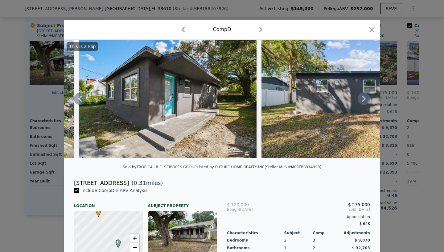 This screenshot has width=444, height=252. What do you see at coordinates (222, 30) in the screenshot?
I see `div: Comp D` at bounding box center [222, 30].